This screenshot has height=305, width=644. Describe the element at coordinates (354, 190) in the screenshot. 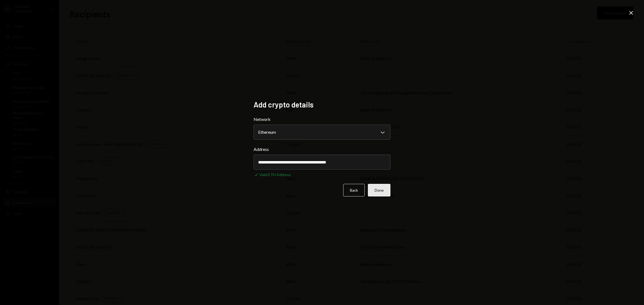

I see `button: Back` at that location.